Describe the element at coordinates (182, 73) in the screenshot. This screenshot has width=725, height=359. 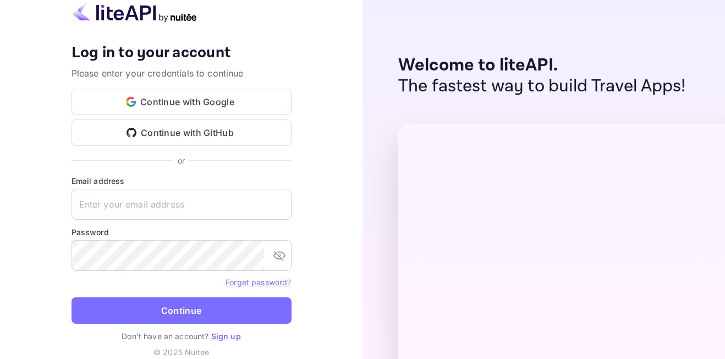
I see `p: Please enter your credentials to continue` at that location.